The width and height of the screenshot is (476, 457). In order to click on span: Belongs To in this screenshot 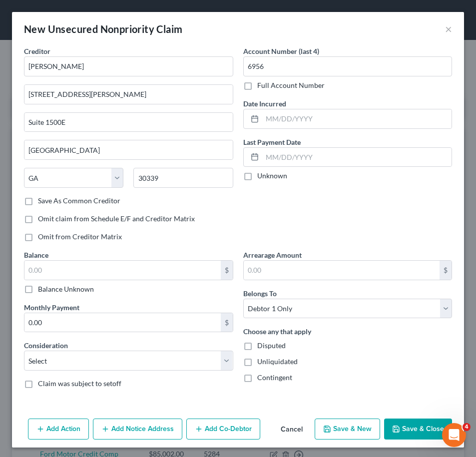, I will do `click(259, 293)`.